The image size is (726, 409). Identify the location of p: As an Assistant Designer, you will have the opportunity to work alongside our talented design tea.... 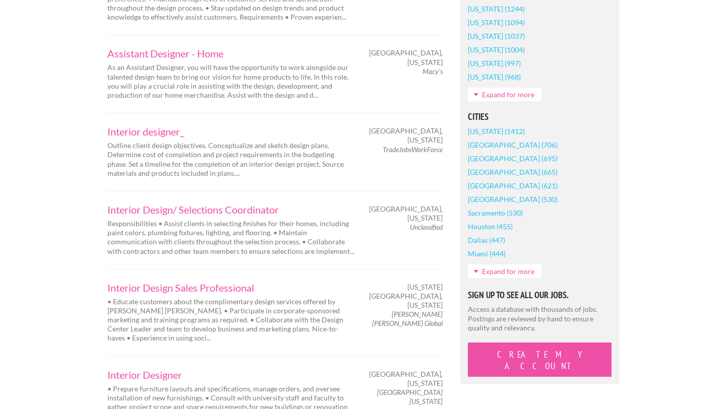
(231, 81).